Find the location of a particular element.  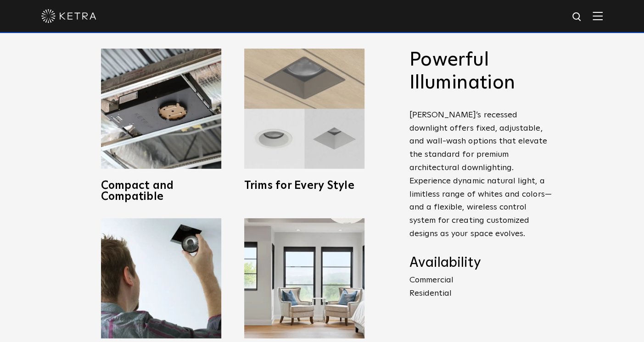

img: compact-and-copatible is located at coordinates (161, 108).